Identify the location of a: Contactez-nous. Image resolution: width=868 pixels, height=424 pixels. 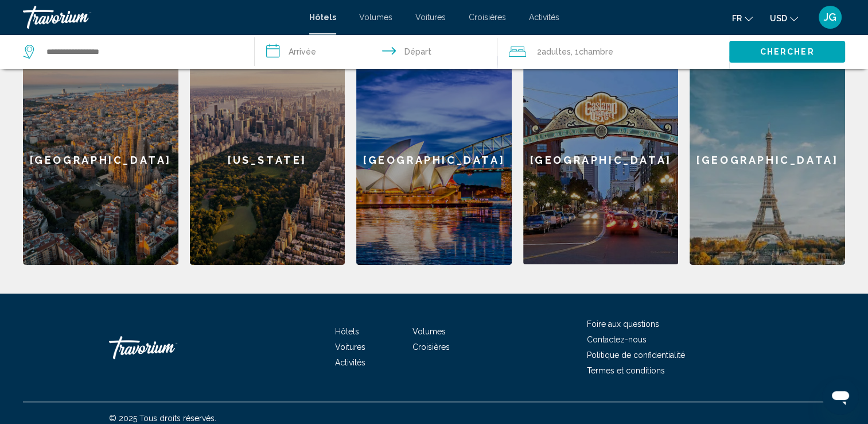
(617, 339).